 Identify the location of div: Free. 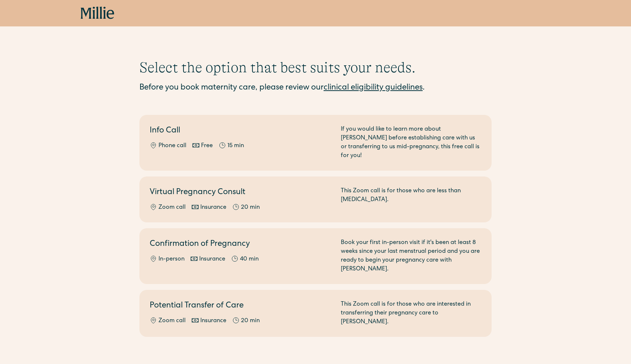
(207, 146).